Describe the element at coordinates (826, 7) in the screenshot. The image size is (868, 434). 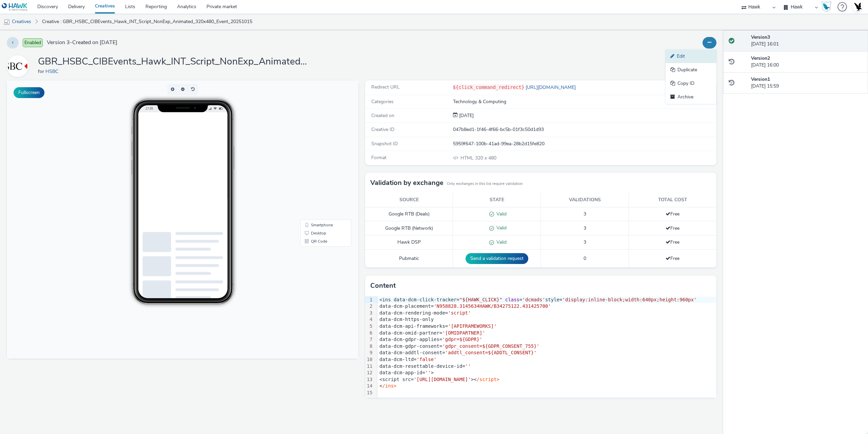
I see `img: Hawk Academy` at that location.